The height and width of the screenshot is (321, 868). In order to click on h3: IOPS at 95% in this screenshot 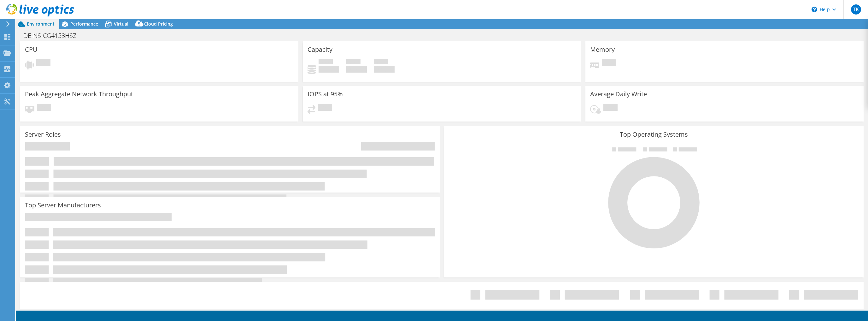, I will do `click(325, 94)`.